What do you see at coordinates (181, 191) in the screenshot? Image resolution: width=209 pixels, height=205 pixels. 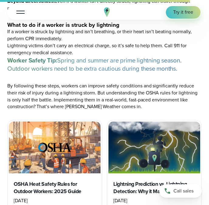 I see `a: Call sales` at bounding box center [181, 191].